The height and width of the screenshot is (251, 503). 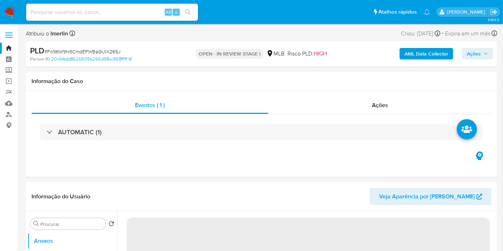 I want to click on div: MLB, so click(x=276, y=54).